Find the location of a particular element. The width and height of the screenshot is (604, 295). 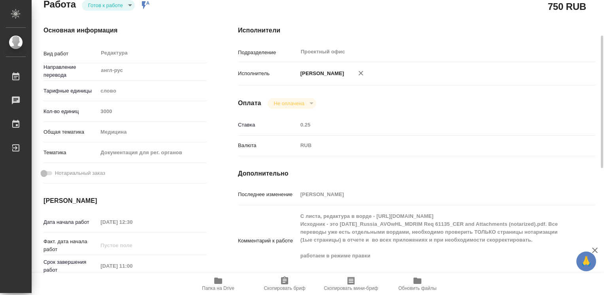

p: Кол-во единиц is located at coordinates (70, 112).